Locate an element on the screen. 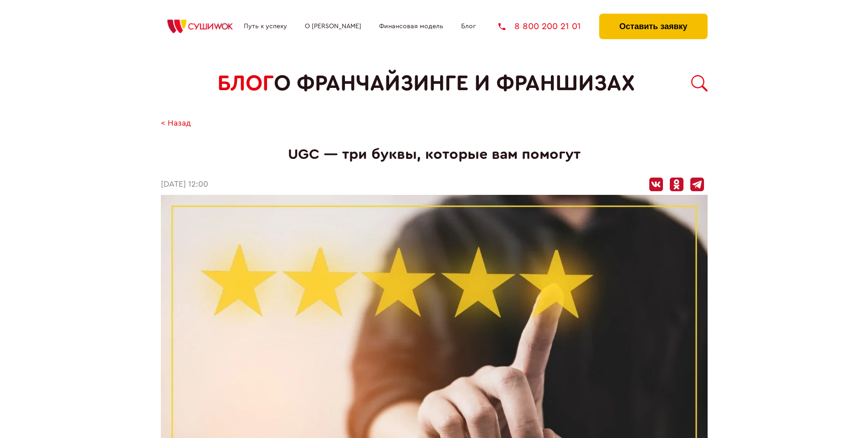  span: БЛОГ is located at coordinates (246, 83).